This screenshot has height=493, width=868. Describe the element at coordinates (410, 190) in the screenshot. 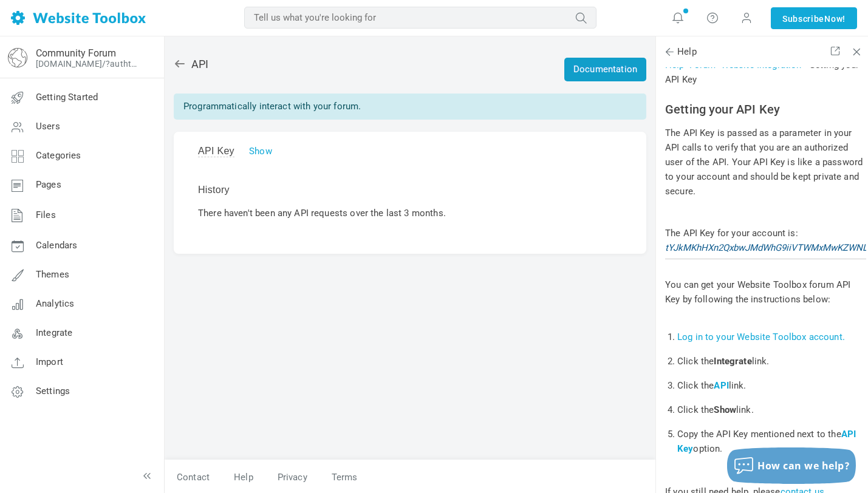

I see `p: History` at that location.